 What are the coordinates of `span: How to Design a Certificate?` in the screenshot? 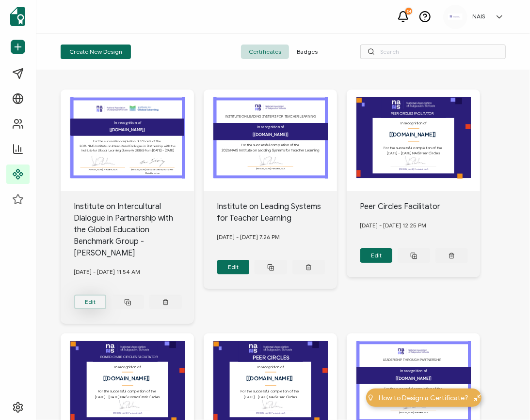 It's located at (424, 398).